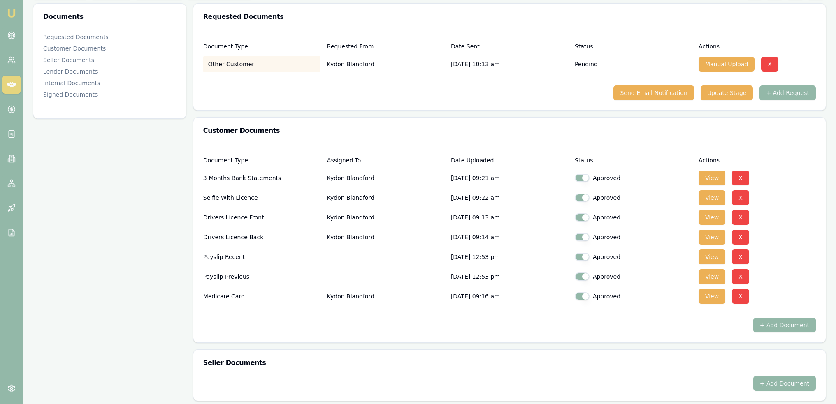  Describe the element at coordinates (109, 72) in the screenshot. I see `div: Lender Documents` at that location.